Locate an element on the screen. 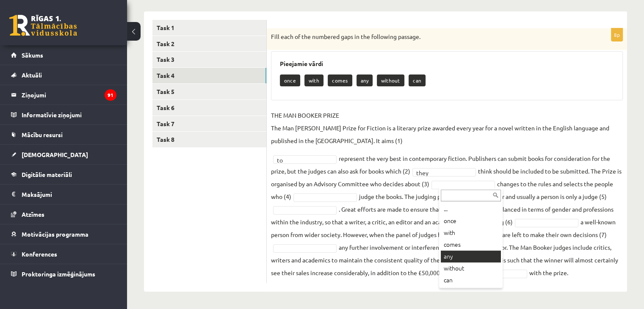 The width and height of the screenshot is (644, 309). div: with is located at coordinates (471, 232).